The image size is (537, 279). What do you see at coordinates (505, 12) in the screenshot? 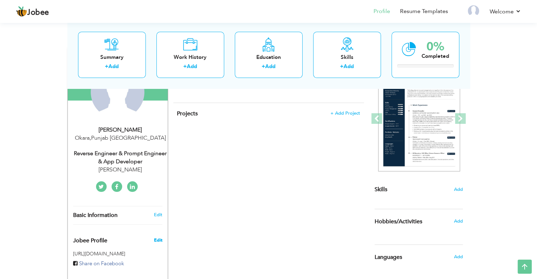
I see `a: Welcome` at bounding box center [505, 12].